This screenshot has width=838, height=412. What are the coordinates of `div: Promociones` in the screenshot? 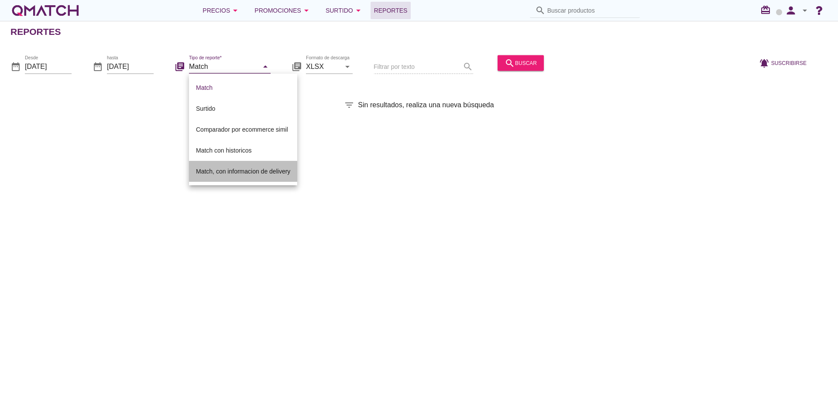 It's located at (283, 10).